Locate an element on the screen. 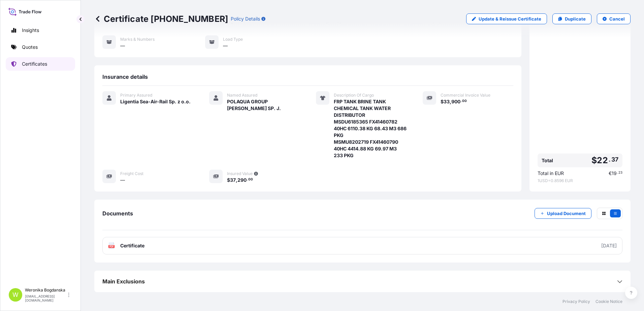 The height and width of the screenshot is (311, 644). p: Duplicate is located at coordinates (576, 19).